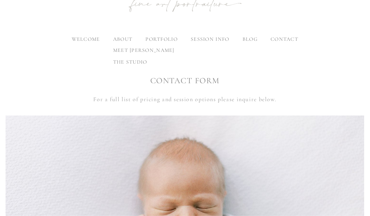 This screenshot has width=370, height=216. I want to click on span: the studio, so click(130, 62).